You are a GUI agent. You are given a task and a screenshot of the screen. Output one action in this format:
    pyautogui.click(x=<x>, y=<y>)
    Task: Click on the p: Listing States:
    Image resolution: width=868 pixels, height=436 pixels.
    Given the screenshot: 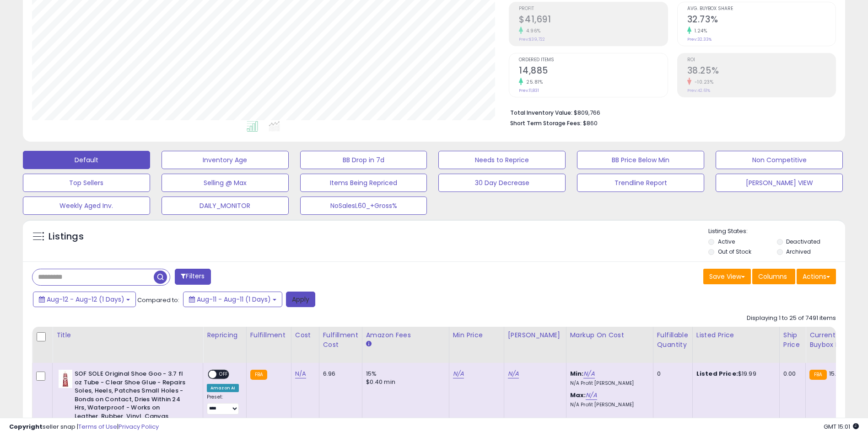 What is the action you would take?
    pyautogui.click(x=777, y=231)
    